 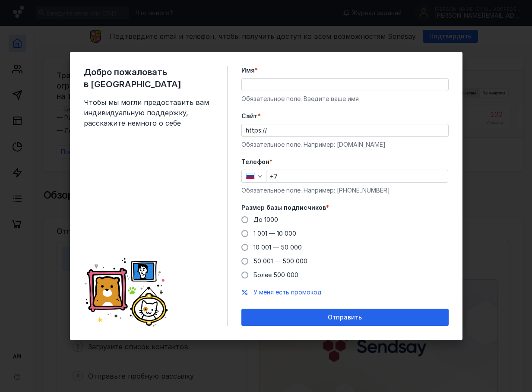 I want to click on span: Телефон, so click(x=255, y=162).